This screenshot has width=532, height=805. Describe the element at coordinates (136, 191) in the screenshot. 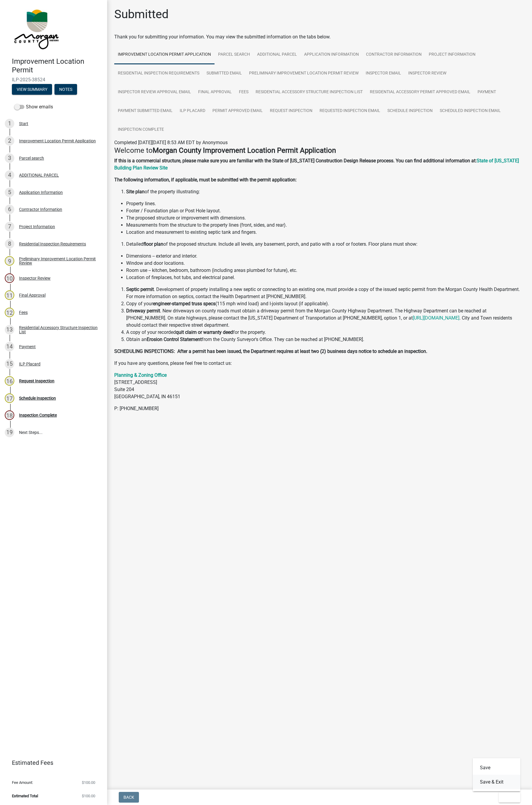

I see `strong: Site plan` at that location.